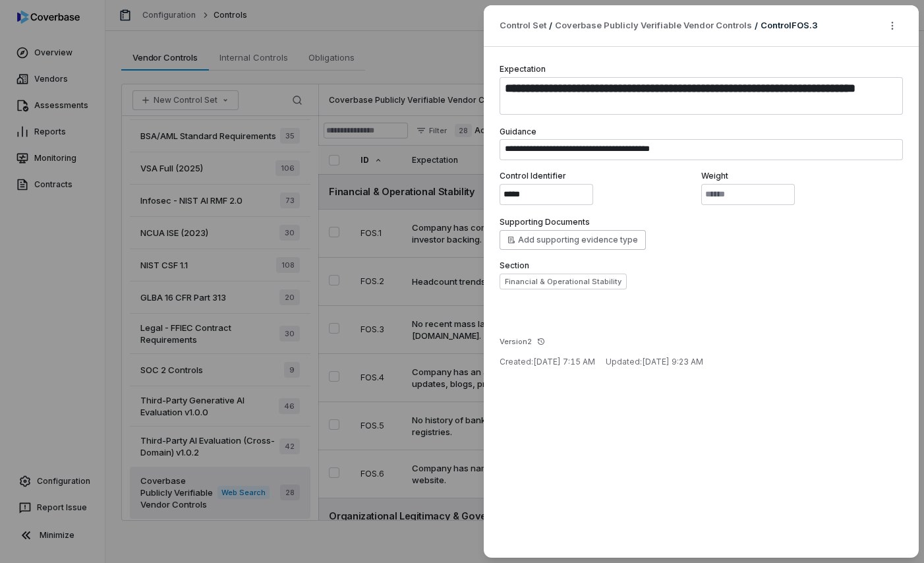  I want to click on span: Control FOS.3, so click(789, 25).